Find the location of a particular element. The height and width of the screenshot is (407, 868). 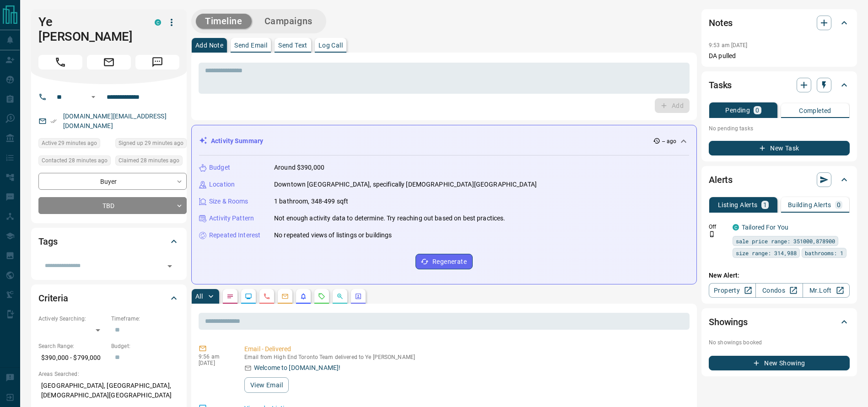

p: Size & Rooms is located at coordinates (229, 201).